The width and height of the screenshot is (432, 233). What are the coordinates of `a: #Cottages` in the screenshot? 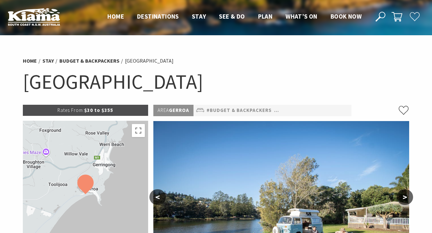 It's located at (363, 110).